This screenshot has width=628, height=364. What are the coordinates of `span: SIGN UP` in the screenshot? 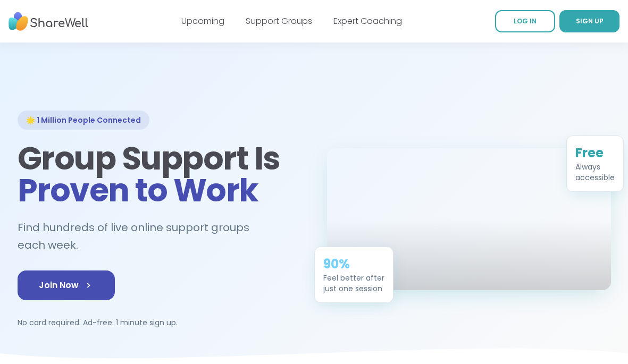 It's located at (589, 21).